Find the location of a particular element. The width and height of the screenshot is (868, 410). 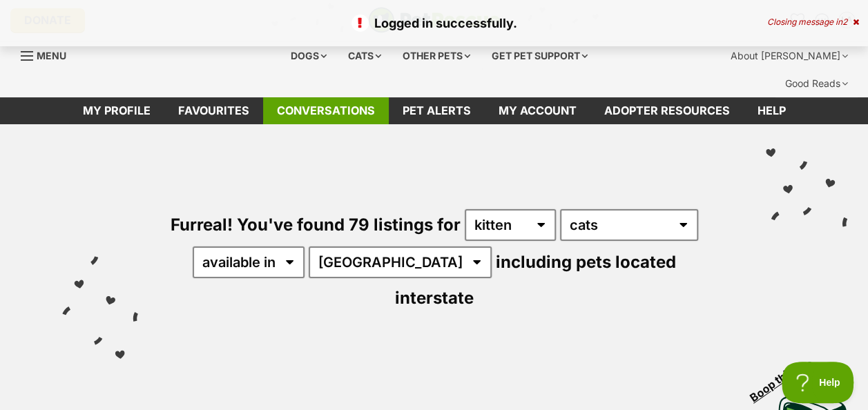

div: Other pets is located at coordinates (436, 56).